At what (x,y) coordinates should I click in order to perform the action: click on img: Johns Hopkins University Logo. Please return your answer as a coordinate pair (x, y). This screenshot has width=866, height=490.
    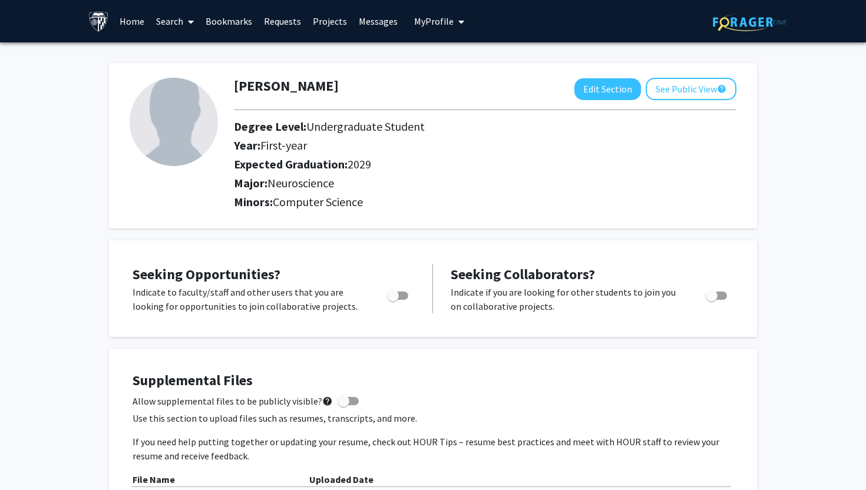
    Looking at the image, I should click on (98, 21).